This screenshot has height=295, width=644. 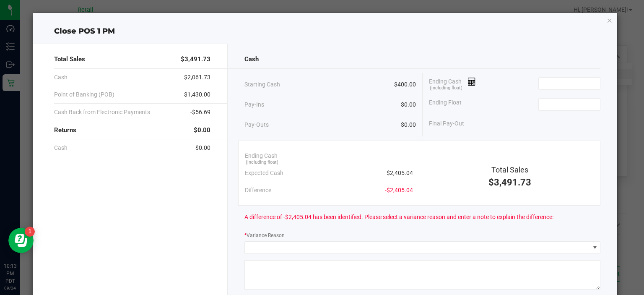 What do you see at coordinates (256, 125) in the screenshot?
I see `span: Pay-Outs` at bounding box center [256, 125].